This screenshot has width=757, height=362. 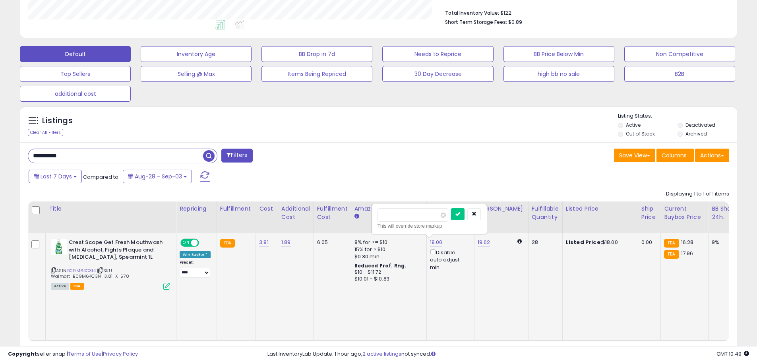 I want to click on button: Non Competitive, so click(x=679, y=54).